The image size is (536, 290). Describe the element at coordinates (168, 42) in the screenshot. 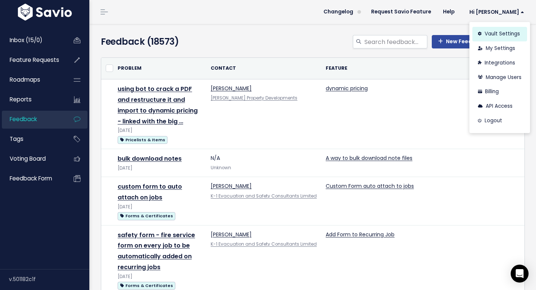

I see `h4: Feedback (18573)` at that location.